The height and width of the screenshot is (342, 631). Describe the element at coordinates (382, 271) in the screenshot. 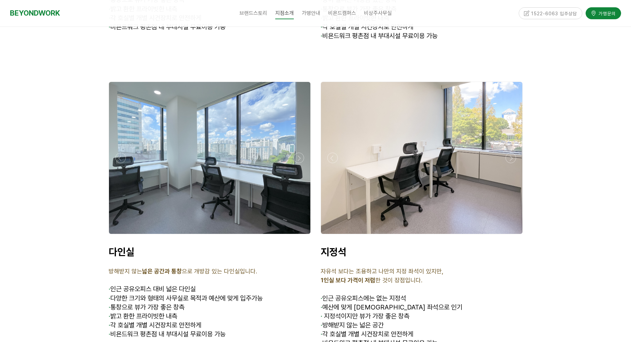

I see `span: 자유석 보다는 조용하고 나만의 지정 좌석이 있지만,` at that location.